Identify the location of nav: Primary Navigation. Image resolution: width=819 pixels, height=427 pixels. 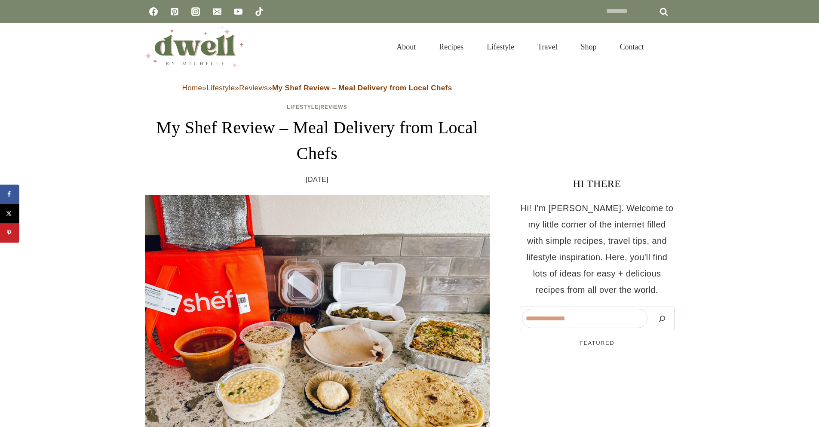
(520, 47).